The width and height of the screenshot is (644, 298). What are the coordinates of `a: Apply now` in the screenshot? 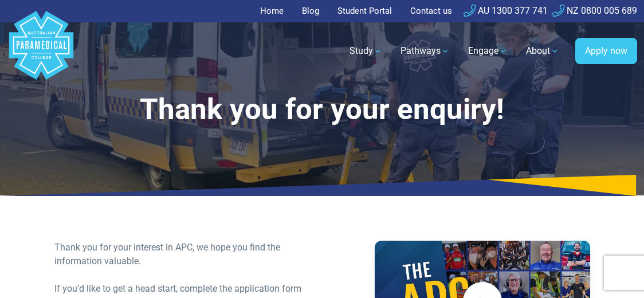 It's located at (606, 51).